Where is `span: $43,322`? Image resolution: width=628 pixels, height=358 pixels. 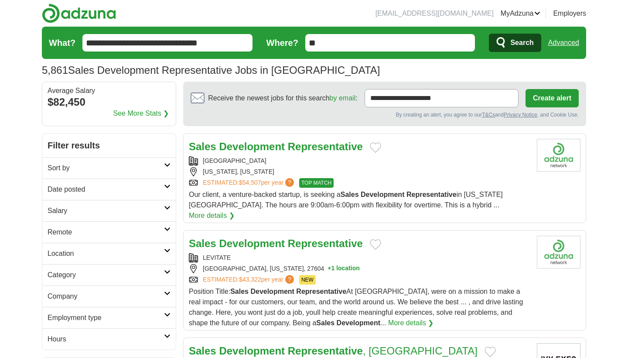
span: $43,322 is located at coordinates (250, 279).